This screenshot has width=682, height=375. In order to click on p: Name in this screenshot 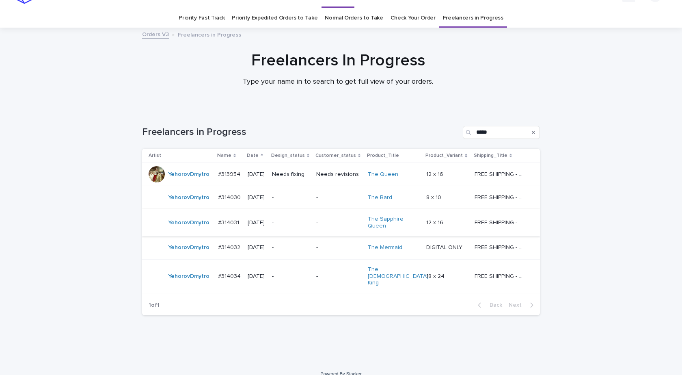, I will do `click(224, 155)`.